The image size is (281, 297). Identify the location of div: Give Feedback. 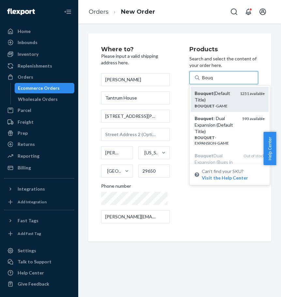
(33, 284).